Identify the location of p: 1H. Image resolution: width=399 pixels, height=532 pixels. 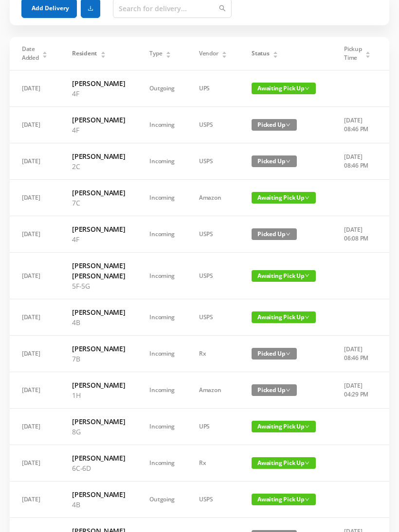
(98, 395).